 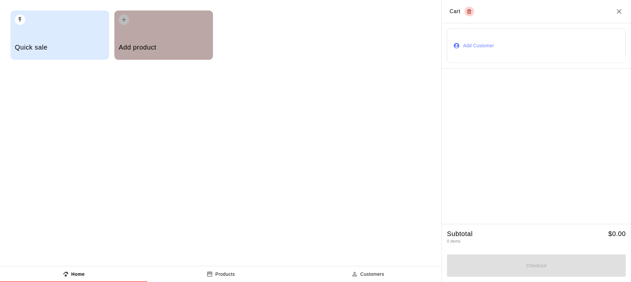 What do you see at coordinates (78, 275) in the screenshot?
I see `p: Home` at bounding box center [78, 275].